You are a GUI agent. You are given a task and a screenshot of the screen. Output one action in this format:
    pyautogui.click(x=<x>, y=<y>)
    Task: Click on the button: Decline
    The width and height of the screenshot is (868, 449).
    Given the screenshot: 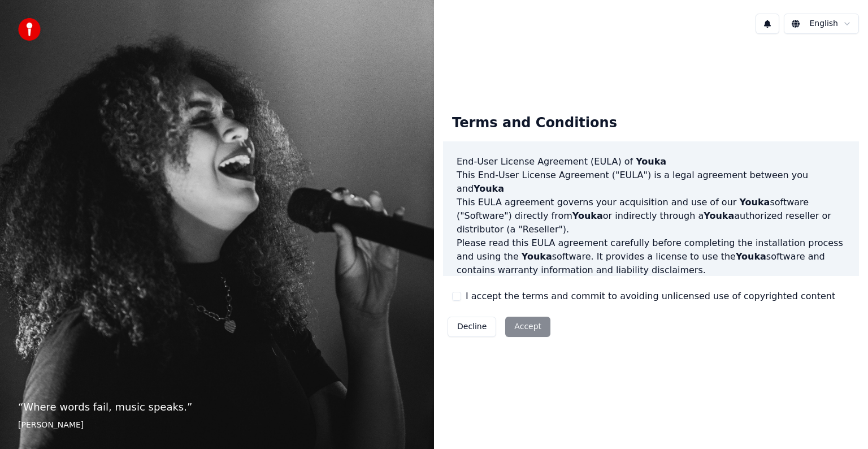 What is the action you would take?
    pyautogui.click(x=472, y=327)
    